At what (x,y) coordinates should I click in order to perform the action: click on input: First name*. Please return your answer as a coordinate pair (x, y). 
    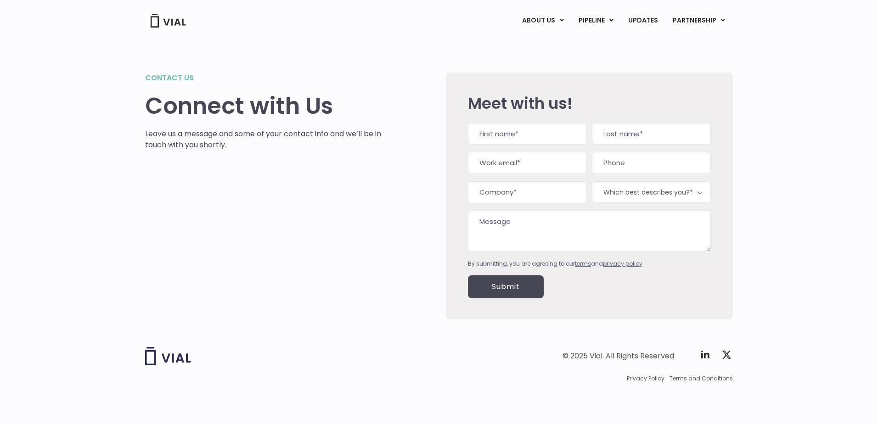
    Looking at the image, I should click on (527, 134).